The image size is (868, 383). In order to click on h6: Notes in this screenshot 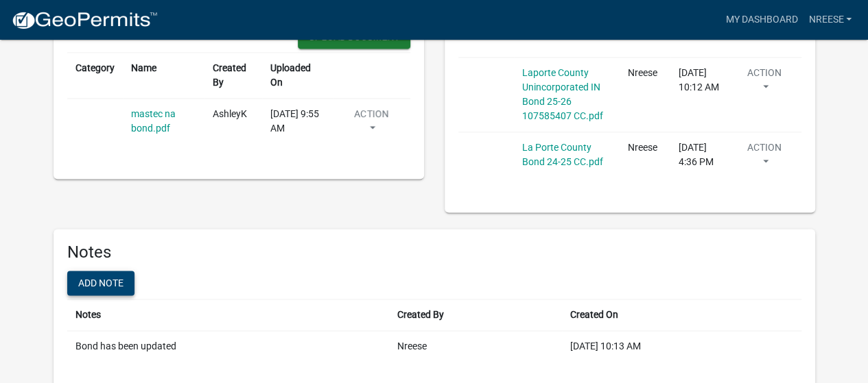, I will do `click(434, 253)`.